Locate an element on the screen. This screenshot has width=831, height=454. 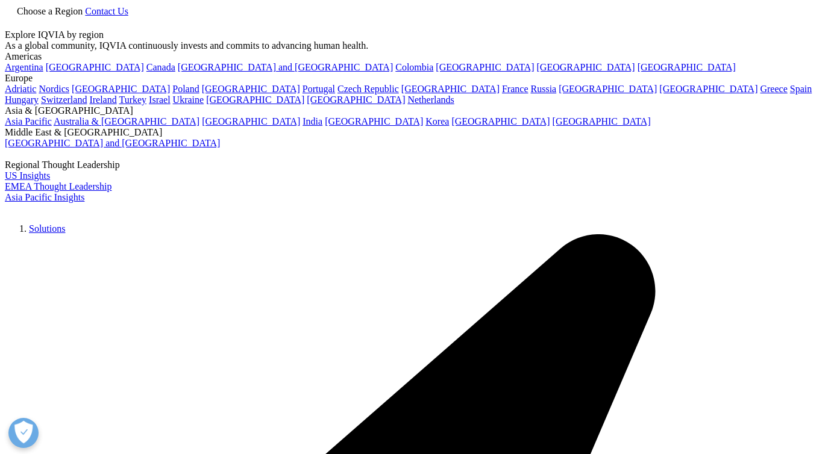
a: Asia Pacific Insights is located at coordinates (45, 197).